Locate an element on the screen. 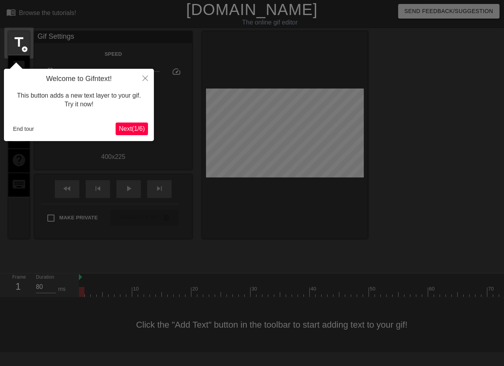 The height and width of the screenshot is (366, 504). div: This button adds a new text layer to your gif. Try it now! is located at coordinates (79, 100).